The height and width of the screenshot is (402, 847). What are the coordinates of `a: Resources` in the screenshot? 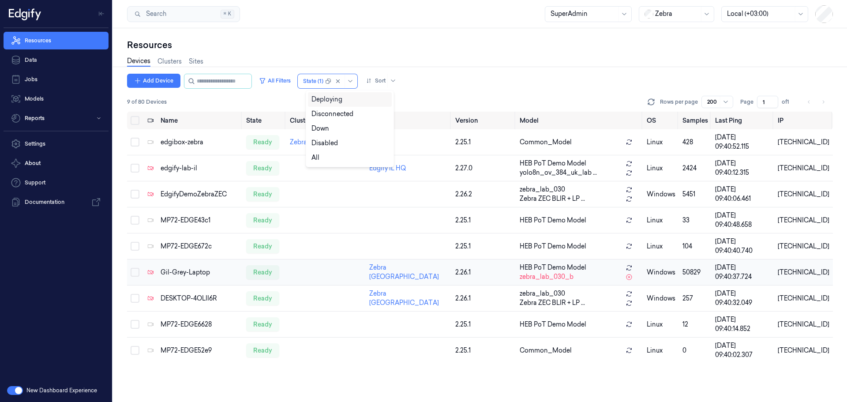 It's located at (56, 41).